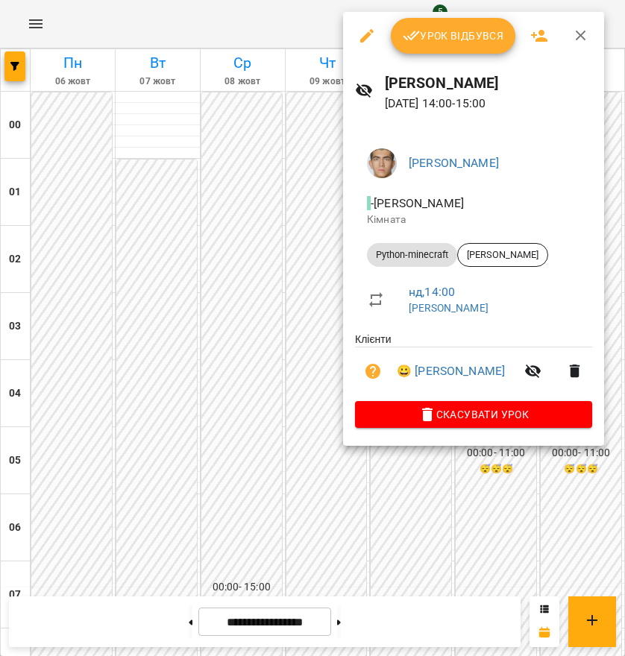 Image resolution: width=625 pixels, height=656 pixels. Describe the element at coordinates (453, 36) in the screenshot. I see `span: Урок відбувся` at that location.